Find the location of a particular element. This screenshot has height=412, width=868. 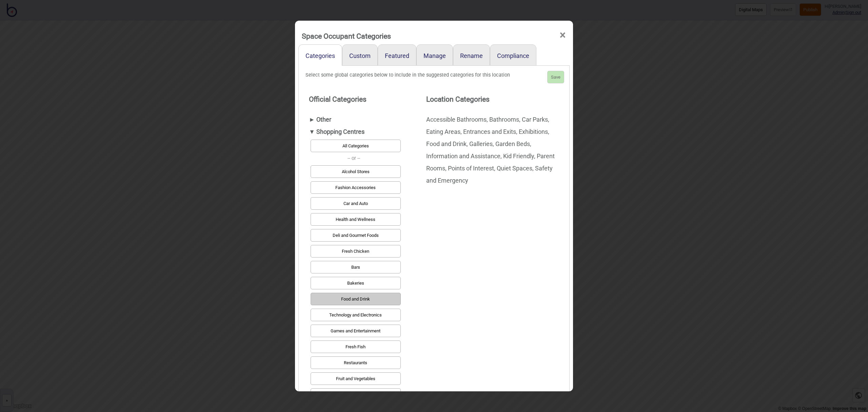

button: Car and Auto is located at coordinates (356, 203).